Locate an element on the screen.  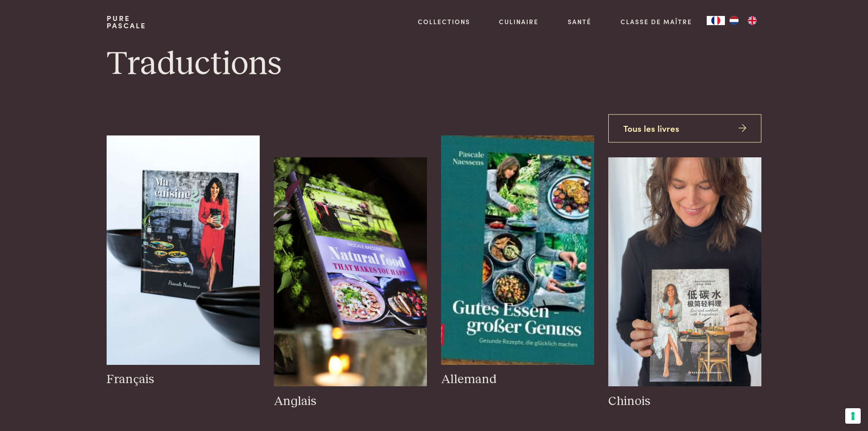
a: Tous les livres is located at coordinates (685, 128).